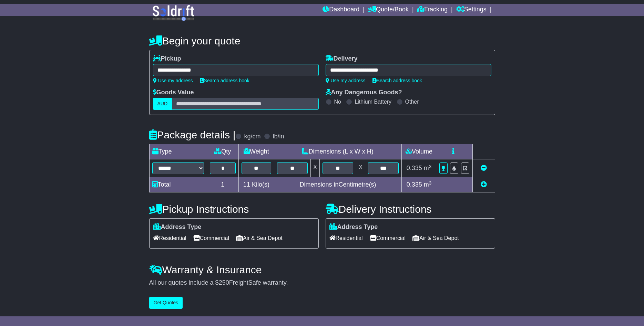 This screenshot has height=326, width=644. What do you see at coordinates (322, 41) in the screenshot?
I see `h4: Begin your quote` at bounding box center [322, 41].